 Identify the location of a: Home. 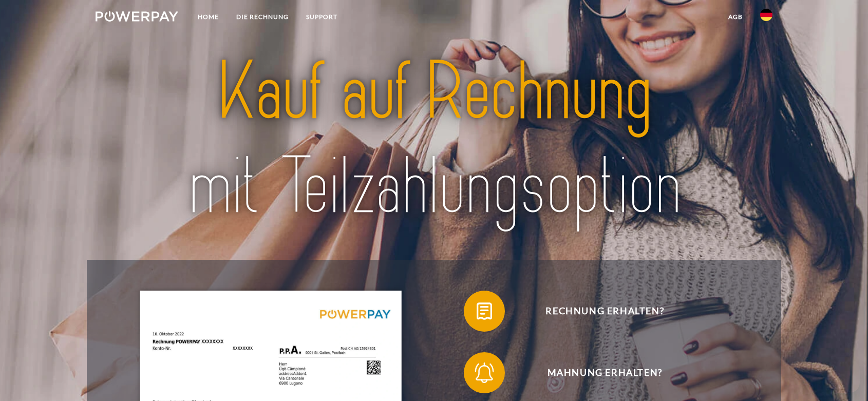
(208, 17).